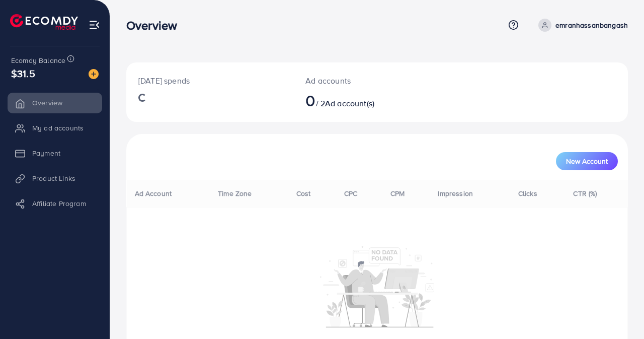  What do you see at coordinates (44, 21) in the screenshot?
I see `img: logo` at bounding box center [44, 21].